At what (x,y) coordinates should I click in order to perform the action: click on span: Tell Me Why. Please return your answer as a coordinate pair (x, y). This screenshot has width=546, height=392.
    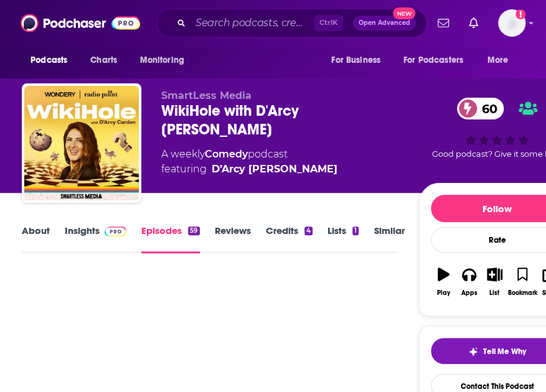
    Looking at the image, I should click on (504, 352).